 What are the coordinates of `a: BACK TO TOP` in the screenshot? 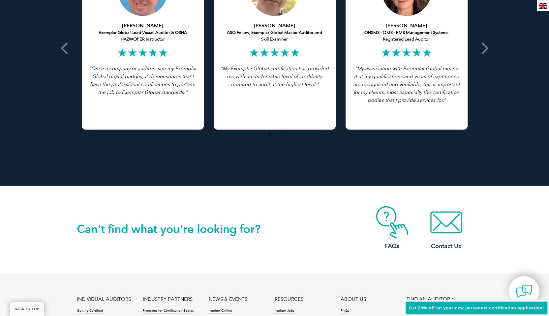 It's located at (27, 309).